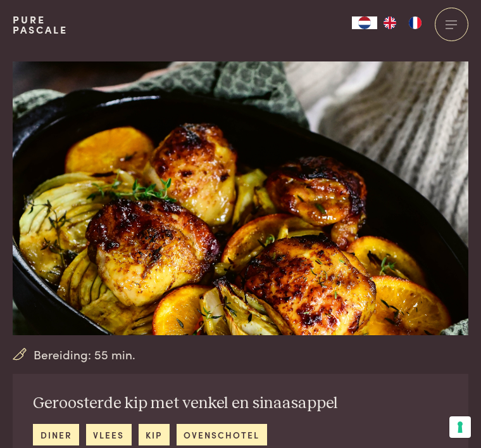 This screenshot has width=481, height=448. Describe the element at coordinates (154, 434) in the screenshot. I see `a: kip` at that location.